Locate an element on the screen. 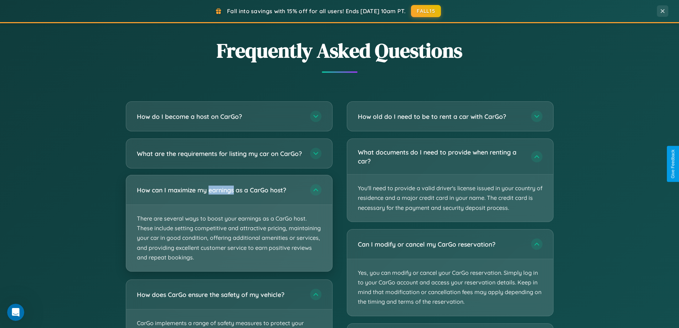 Image resolution: width=679 pixels, height=328 pixels. p: There are several ways to boost your earnings as a CarGo host. These include setting competitive ... is located at coordinates (229, 238).